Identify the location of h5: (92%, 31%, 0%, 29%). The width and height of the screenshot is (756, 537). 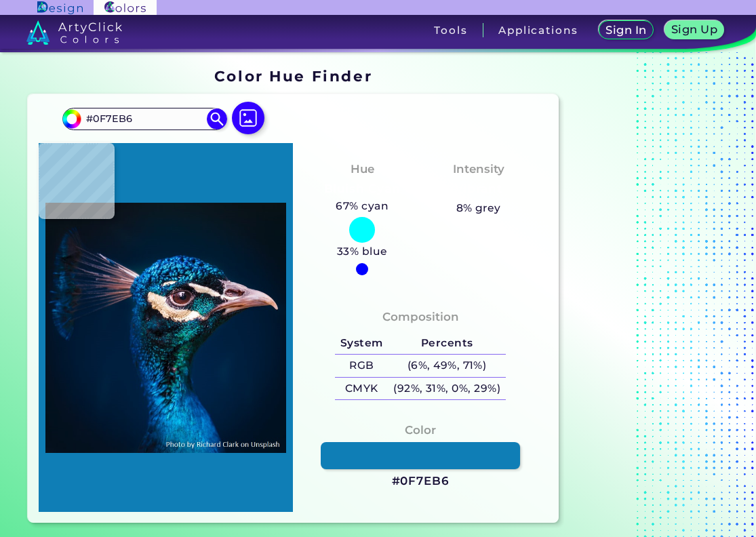
(446, 388).